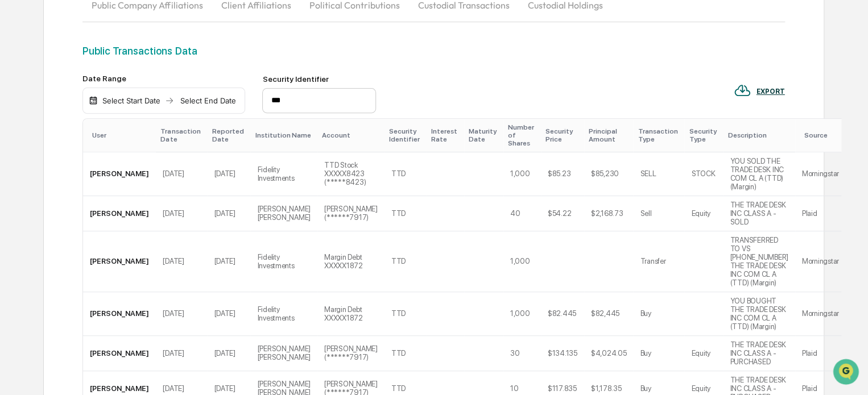  What do you see at coordinates (759, 214) in the screenshot?
I see `td: THE TRADE DESK INC CLASS A - SOLD` at bounding box center [759, 214].